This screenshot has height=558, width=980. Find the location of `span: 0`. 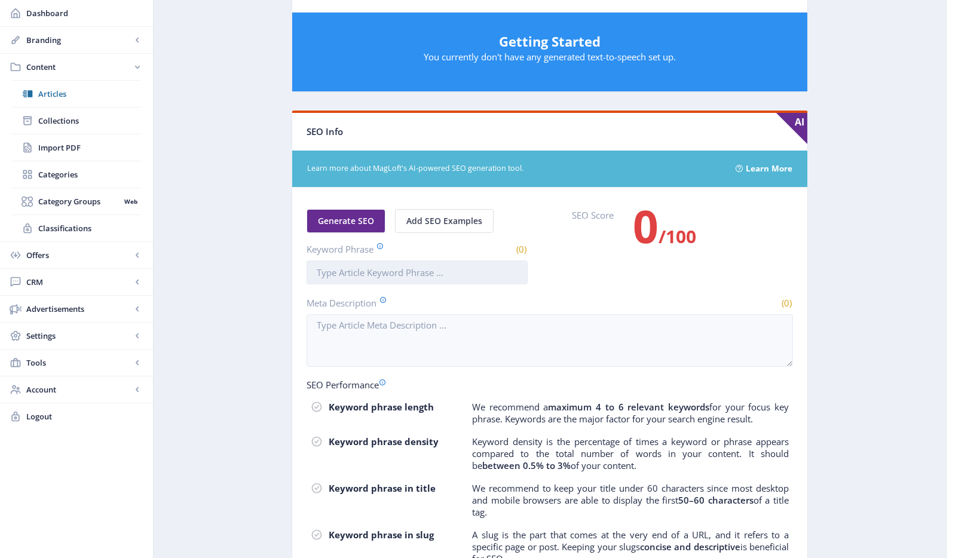

span: 0 is located at coordinates (646, 226).